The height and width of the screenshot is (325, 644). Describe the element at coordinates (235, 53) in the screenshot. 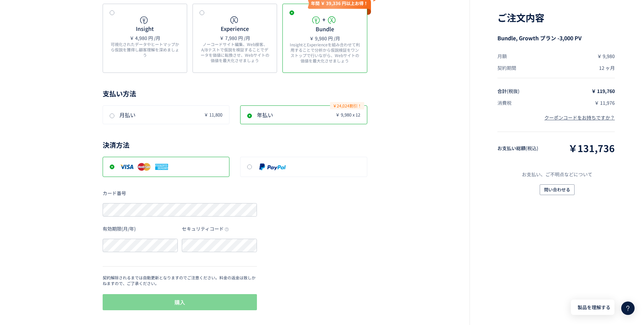

I see `p: ノーコードサイト編集、Web接客、A/Bテストで仮説を検証することでデータを価値に転換させ、Webサイトの価値を最大化させましょう` at that location.